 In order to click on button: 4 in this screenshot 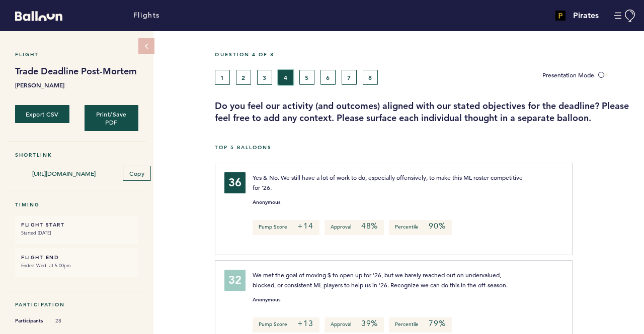, I will do `click(286, 77)`.